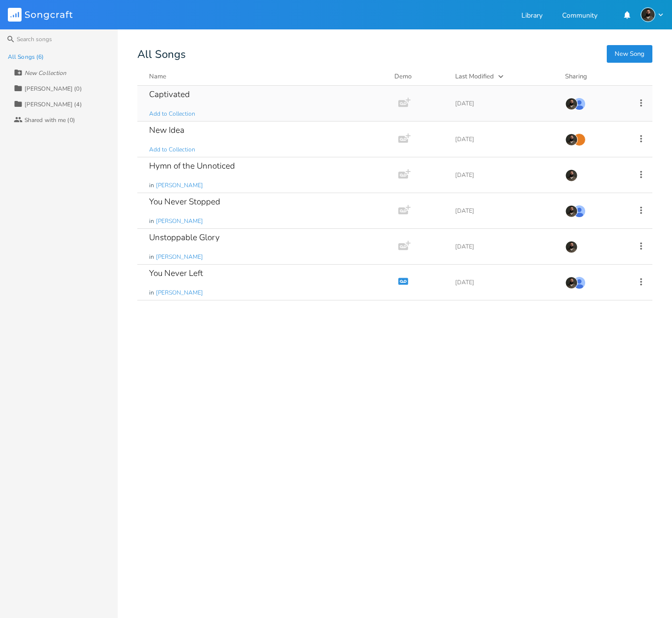  I want to click on div: Name, so click(158, 77).